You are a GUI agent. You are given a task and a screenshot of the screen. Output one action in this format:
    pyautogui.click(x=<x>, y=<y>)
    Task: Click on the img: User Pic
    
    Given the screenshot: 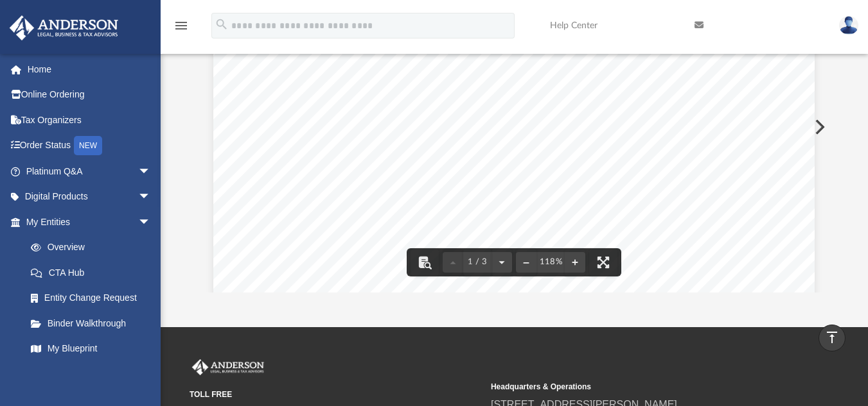 What is the action you would take?
    pyautogui.click(x=849, y=25)
    